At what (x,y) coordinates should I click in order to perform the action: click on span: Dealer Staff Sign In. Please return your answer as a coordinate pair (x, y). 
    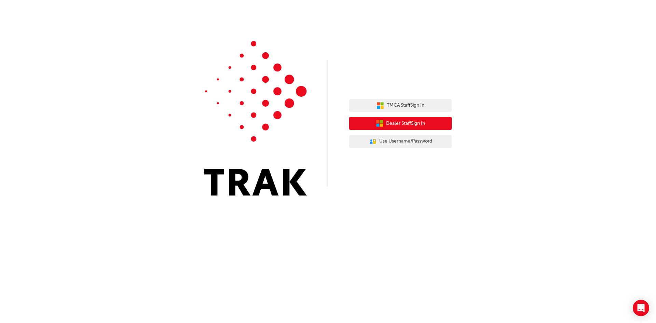
    Looking at the image, I should click on (406, 123).